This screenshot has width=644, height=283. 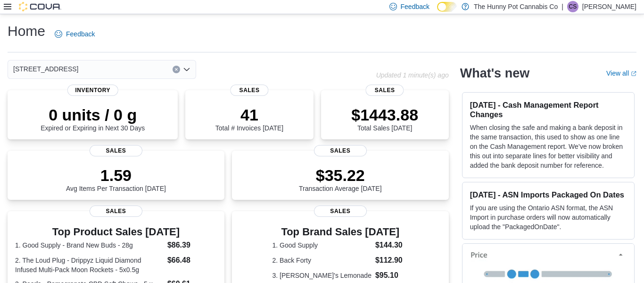 I want to click on p: 41, so click(x=250, y=114).